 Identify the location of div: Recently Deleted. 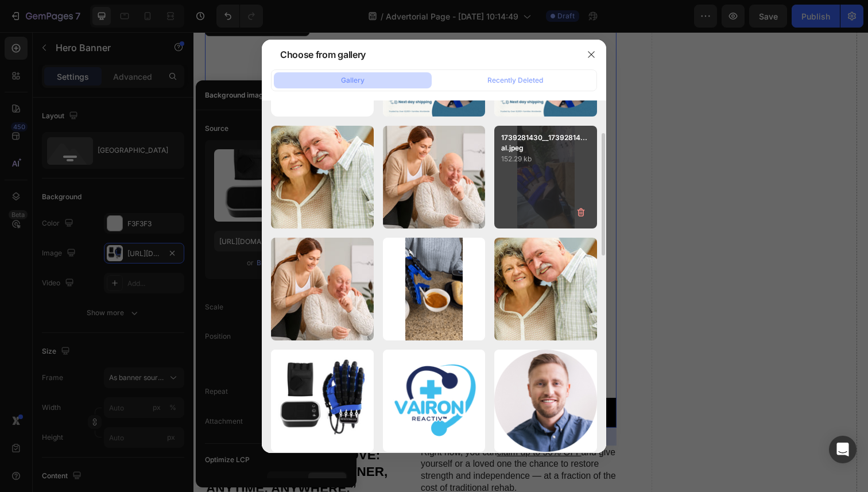
(515, 81).